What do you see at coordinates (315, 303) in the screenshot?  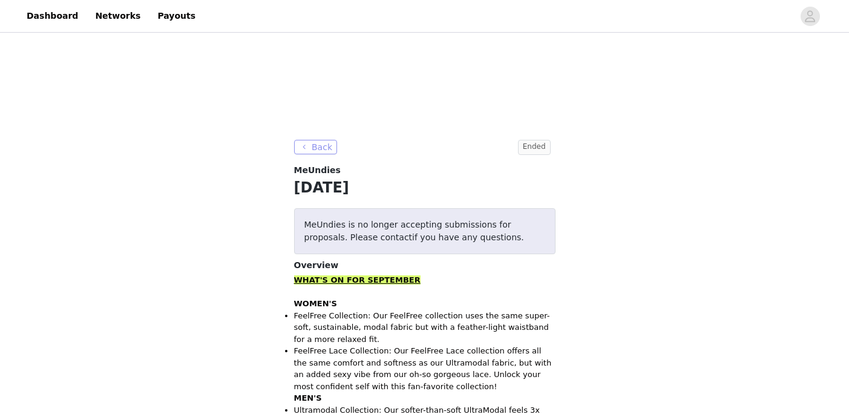 I see `strong: WOMEN'S` at bounding box center [315, 303].